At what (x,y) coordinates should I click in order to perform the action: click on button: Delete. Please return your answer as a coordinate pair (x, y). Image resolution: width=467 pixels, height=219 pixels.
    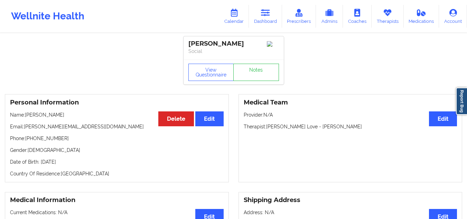
    Looking at the image, I should click on (176, 119).